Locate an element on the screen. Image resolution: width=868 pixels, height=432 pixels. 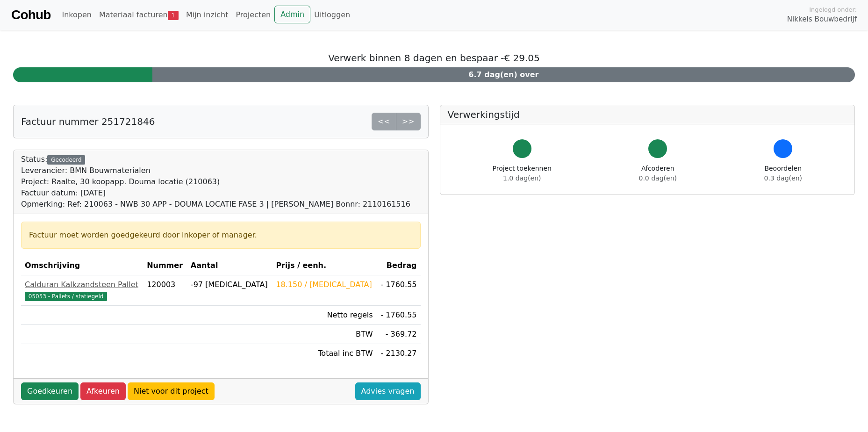
div: 6.7 dag(en) over is located at coordinates (503, 75).